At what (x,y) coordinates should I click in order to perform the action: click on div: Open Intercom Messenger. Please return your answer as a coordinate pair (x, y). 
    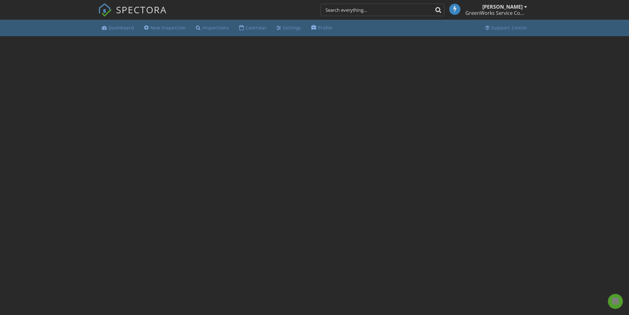
    Looking at the image, I should click on (615, 301).